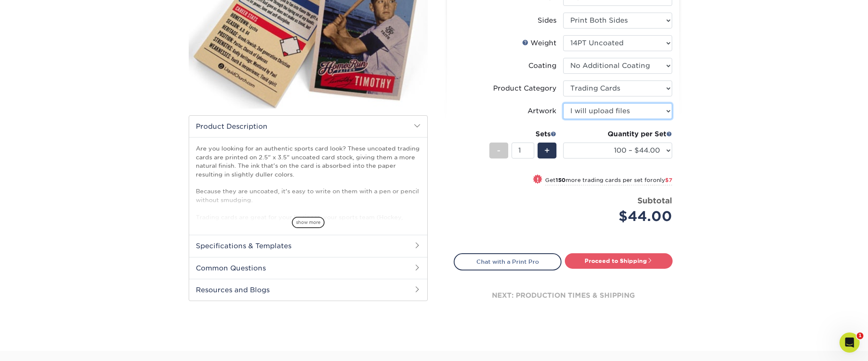 This screenshot has width=868, height=361. Describe the element at coordinates (308, 245) in the screenshot. I see `h2: Specifications & Templates` at that location.